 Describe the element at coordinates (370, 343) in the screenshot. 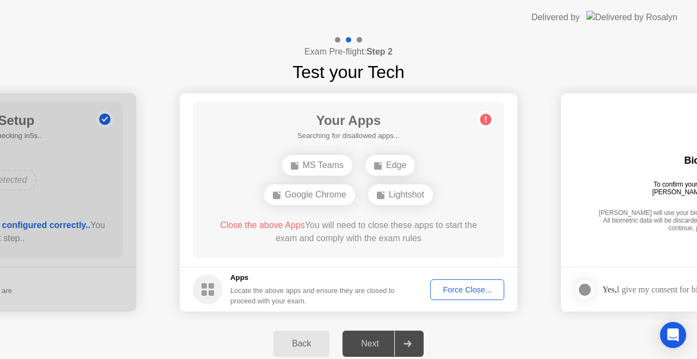

I see `div: Next` at that location.